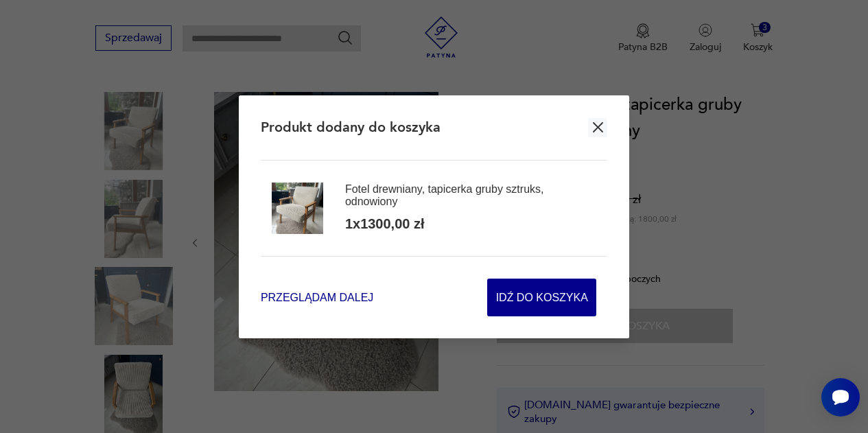  Describe the element at coordinates (541, 297) in the screenshot. I see `button: Idź do koszyka` at that location.